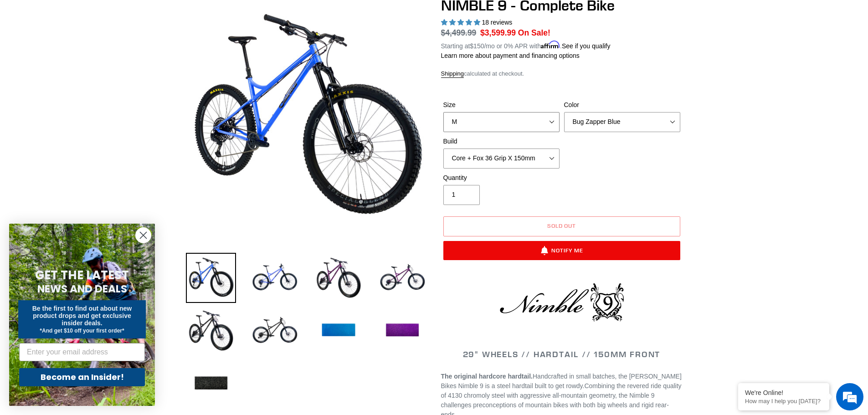 The image size is (868, 415). Describe the element at coordinates (487, 376) in the screenshot. I see `strong: The original hardcore hardtail.` at that location.